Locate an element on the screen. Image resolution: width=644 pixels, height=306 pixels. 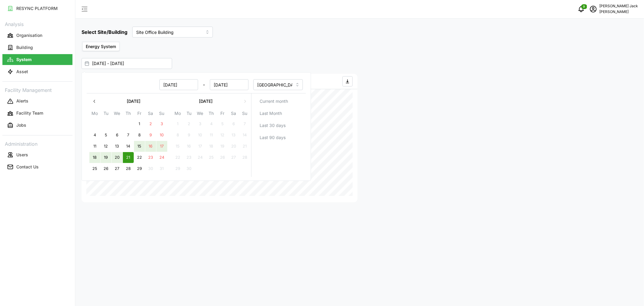
p: Analysis is located at coordinates (37, 23).